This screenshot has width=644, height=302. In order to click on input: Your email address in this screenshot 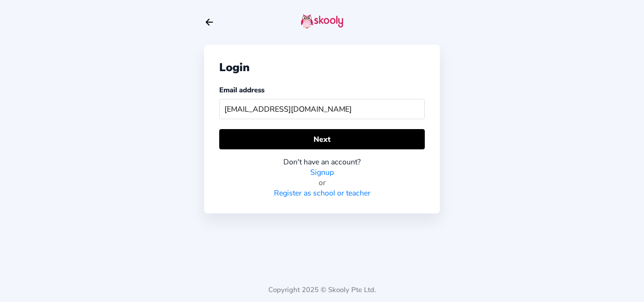, I will do `click(322, 109)`.